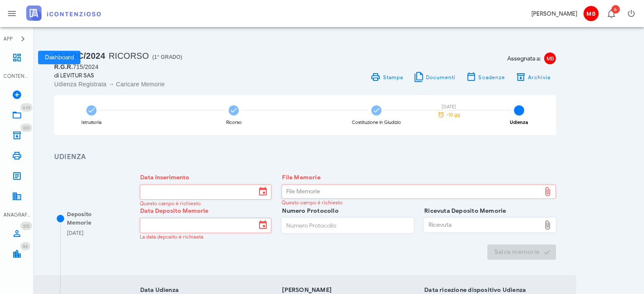 This screenshot has height=294, width=644. What do you see at coordinates (234, 122) in the screenshot?
I see `div: Ricorso` at bounding box center [234, 122].